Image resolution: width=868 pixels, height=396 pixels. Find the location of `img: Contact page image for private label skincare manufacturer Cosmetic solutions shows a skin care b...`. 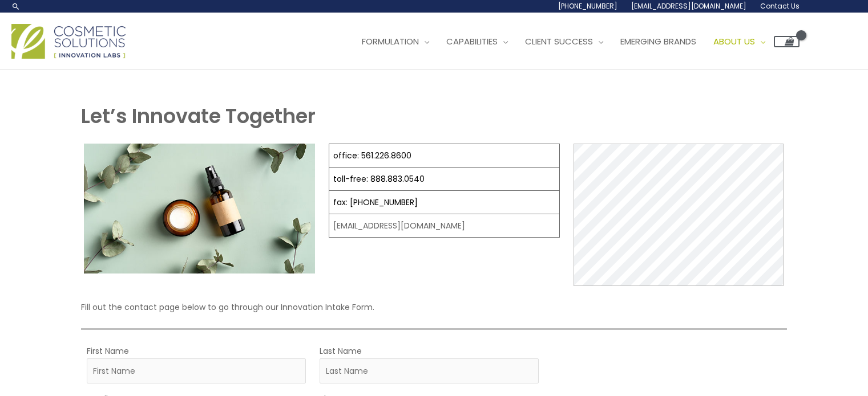

img: Contact page image for private label skincare manufacturer Cosmetic solutions shows a skin care b... is located at coordinates (199, 208).